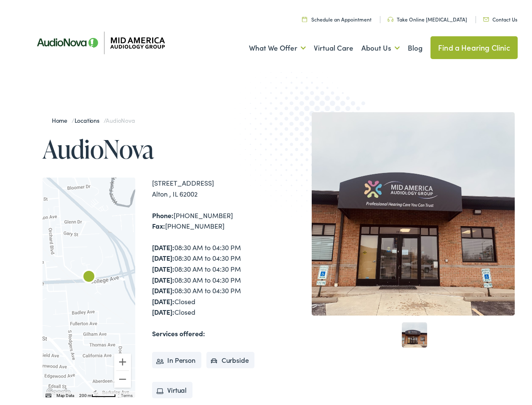 The width and height of the screenshot is (532, 405). What do you see at coordinates (277, 46) in the screenshot?
I see `a: What We Offer` at bounding box center [277, 46].